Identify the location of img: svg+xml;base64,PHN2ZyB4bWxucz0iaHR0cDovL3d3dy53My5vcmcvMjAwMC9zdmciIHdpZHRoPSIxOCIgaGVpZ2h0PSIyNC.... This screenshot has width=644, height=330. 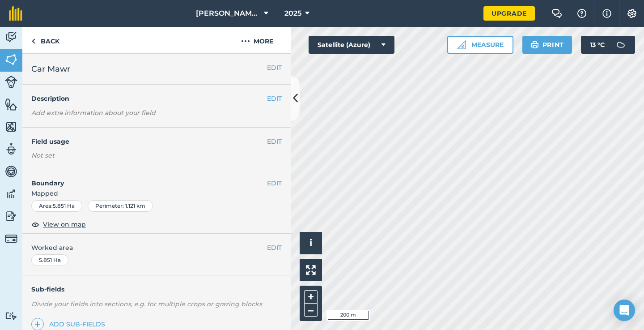
(35, 224).